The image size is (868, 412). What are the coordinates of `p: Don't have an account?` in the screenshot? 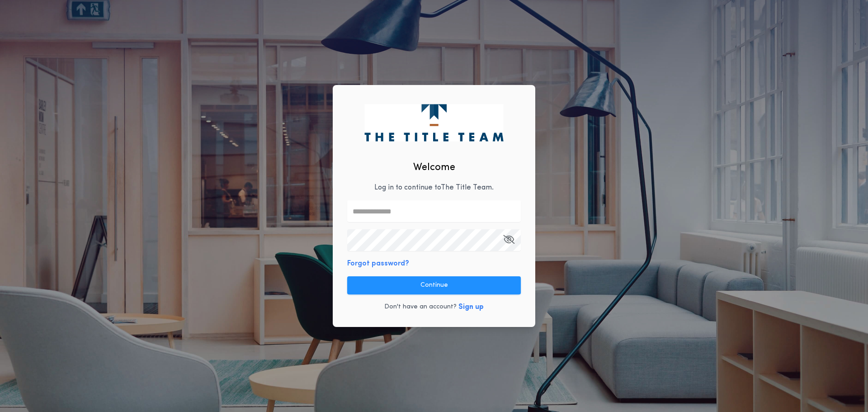 It's located at (421, 307).